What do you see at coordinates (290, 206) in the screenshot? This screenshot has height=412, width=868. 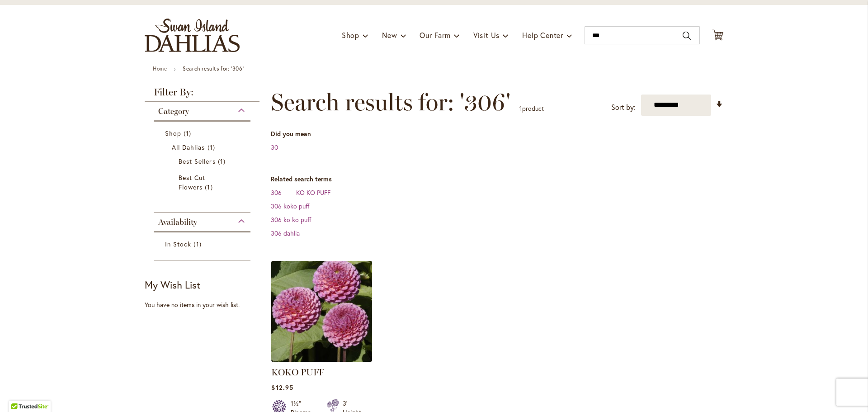 I see `a: 306 koko puff` at bounding box center [290, 206].